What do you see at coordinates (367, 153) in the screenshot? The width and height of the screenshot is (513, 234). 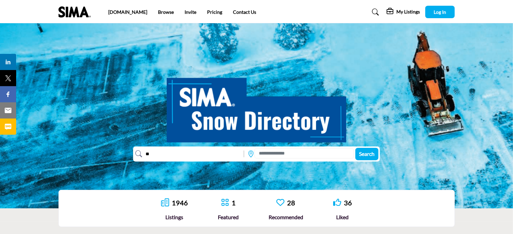 I see `span: Search` at bounding box center [367, 153].